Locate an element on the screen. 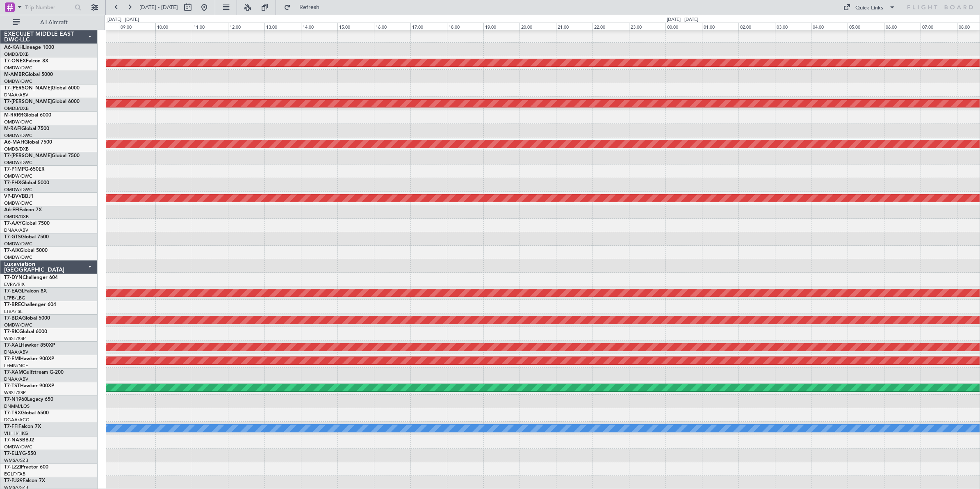  span: T7-TST is located at coordinates (12, 386).